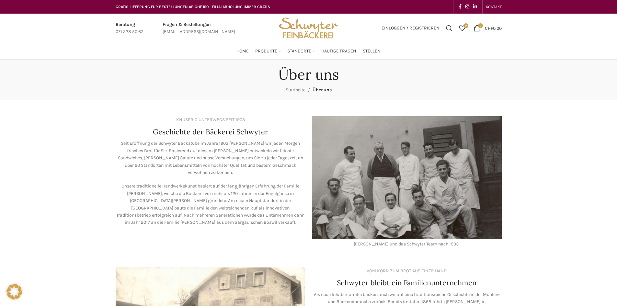 The height and width of the screenshot is (306, 617). What do you see at coordinates (308, 74) in the screenshot?
I see `h1: Über uns` at bounding box center [308, 74].